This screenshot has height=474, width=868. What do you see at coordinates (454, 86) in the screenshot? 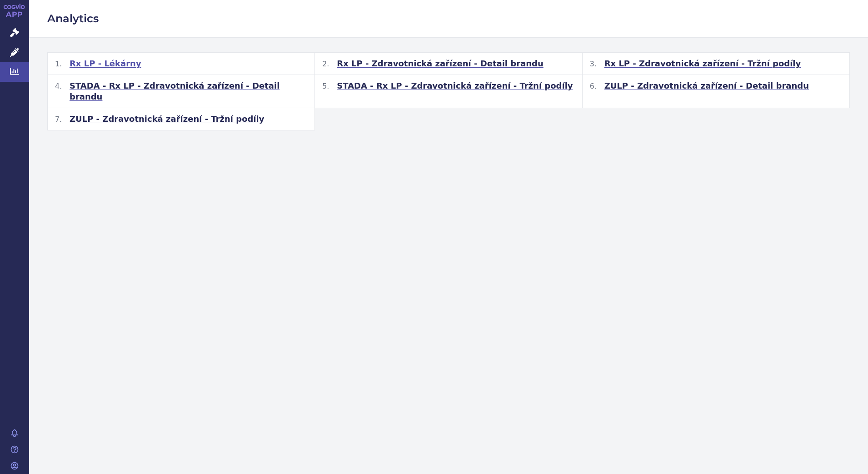
I see `span: STADA - Rx LP - Zdravotnická zařízení - Tržní podíly` at bounding box center [454, 86].